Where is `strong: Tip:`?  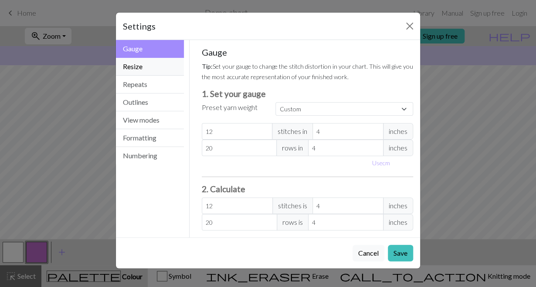 strong: Tip: is located at coordinates (207, 66).